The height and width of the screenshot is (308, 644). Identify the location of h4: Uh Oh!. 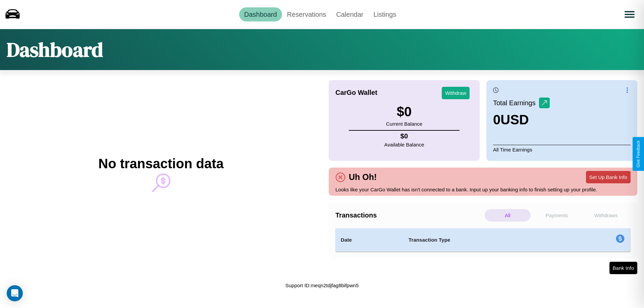
(362, 177).